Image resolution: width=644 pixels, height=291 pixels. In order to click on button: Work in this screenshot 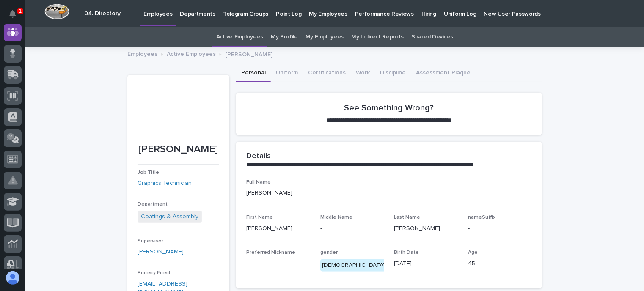, I will do `click(363, 74)`.